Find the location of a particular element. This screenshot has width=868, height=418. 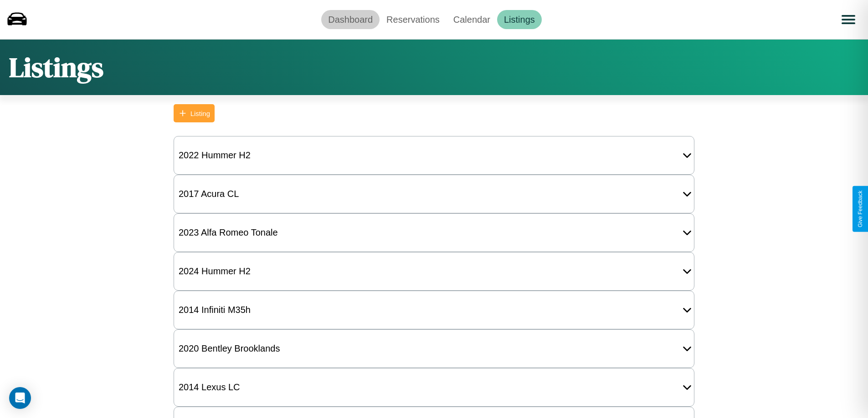

div: 2014 Lexus LC is located at coordinates (209, 387).